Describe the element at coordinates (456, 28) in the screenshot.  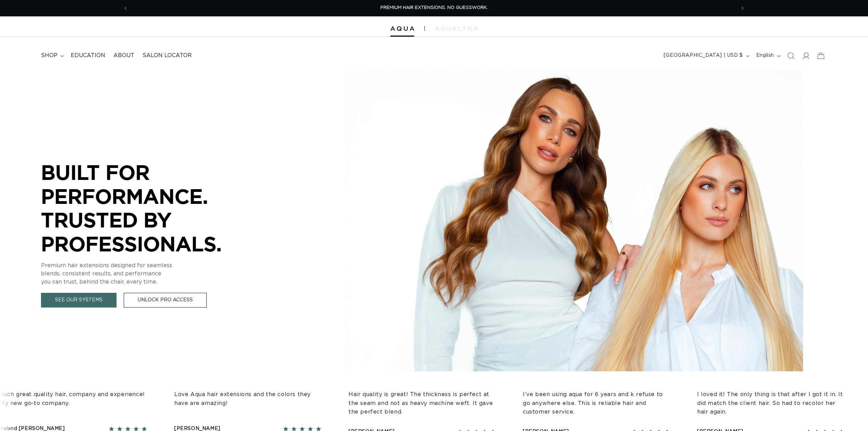
I see `img: aqualyna.com` at that location.